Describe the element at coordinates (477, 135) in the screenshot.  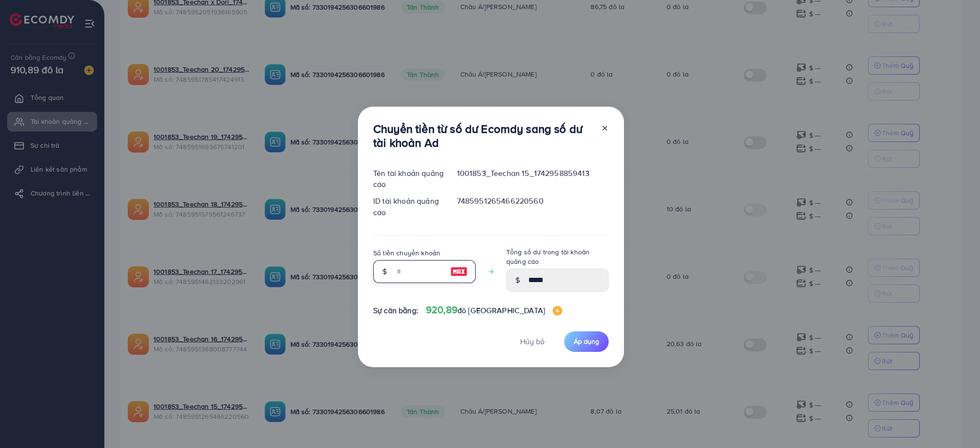
I see `font: Chuyển tiền từ số dư Ecomdy sang số dư tài khoản Ad` at that location.